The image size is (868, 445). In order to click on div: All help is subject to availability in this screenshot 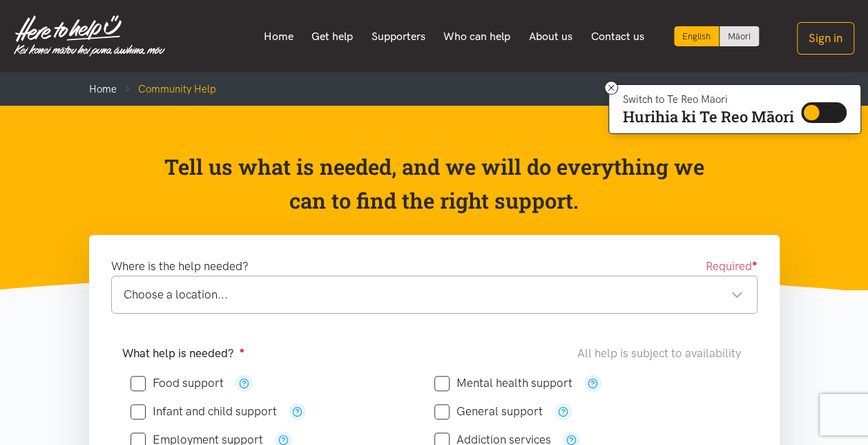, I will do `click(661, 353)`.